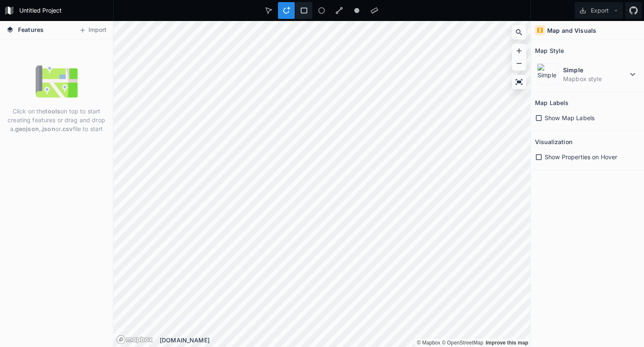 The width and height of the screenshot is (644, 347). What do you see at coordinates (569, 117) in the screenshot?
I see `span: Show Map Labels` at bounding box center [569, 117].